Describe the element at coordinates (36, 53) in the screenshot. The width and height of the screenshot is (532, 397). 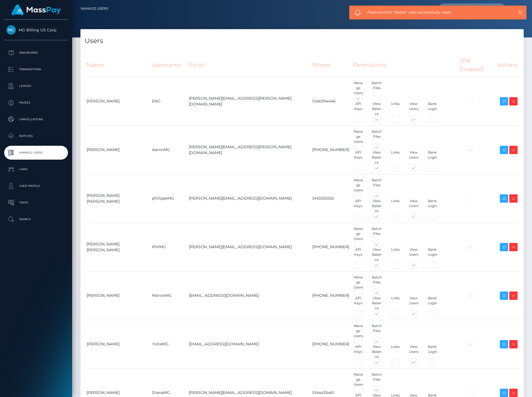
I see `a: Dashboard` at that location.